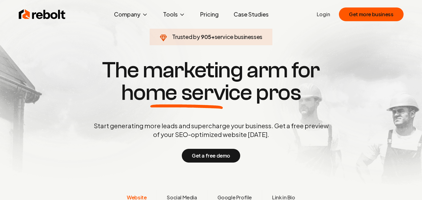  What do you see at coordinates (186, 37) in the screenshot?
I see `span: Trusted by` at bounding box center [186, 37].